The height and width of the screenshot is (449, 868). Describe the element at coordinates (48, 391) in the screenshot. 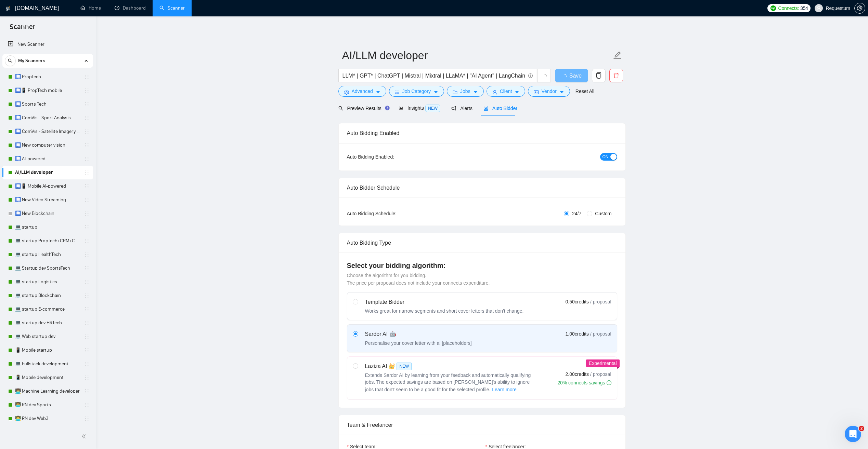

I see `a: 👨‍💻 Machine Learning developer` at that location.